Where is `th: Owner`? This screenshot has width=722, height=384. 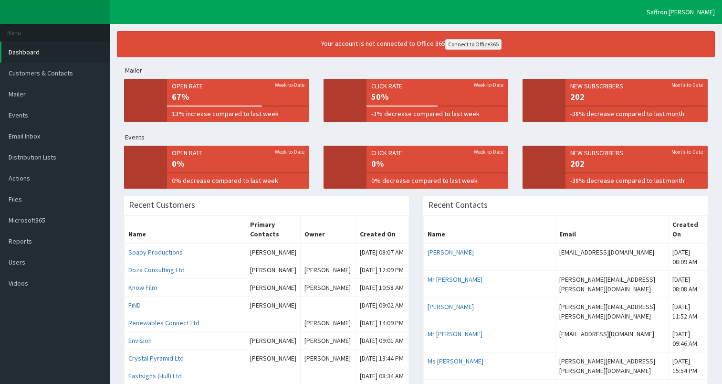
th: Owner is located at coordinates (329, 230).